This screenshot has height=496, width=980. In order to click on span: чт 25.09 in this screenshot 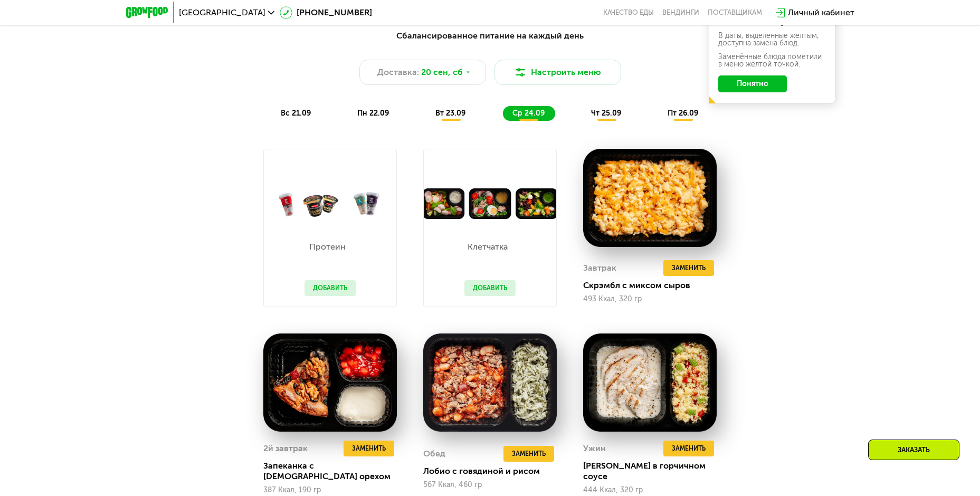, I will do `click(606, 113)`.